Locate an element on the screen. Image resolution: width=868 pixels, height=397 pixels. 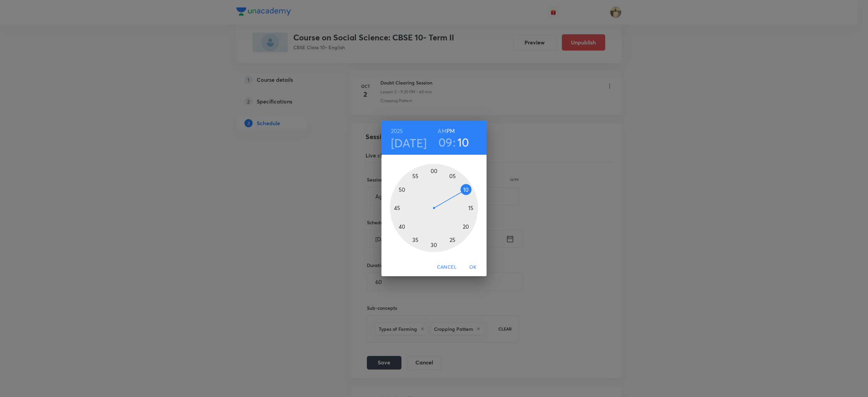
button: AM is located at coordinates (442, 131).